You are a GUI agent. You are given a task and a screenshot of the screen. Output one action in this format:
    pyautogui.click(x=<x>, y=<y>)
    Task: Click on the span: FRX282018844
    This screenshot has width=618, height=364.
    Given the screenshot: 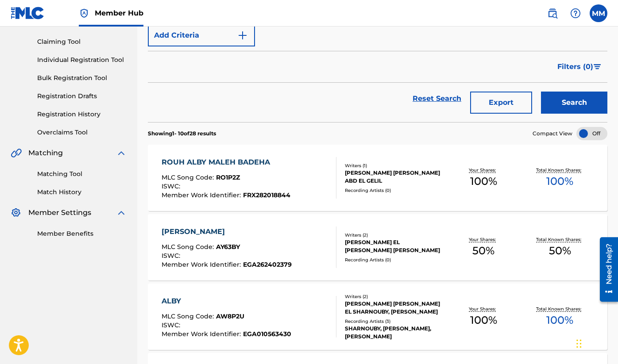 What is the action you would take?
    pyautogui.click(x=266, y=195)
    